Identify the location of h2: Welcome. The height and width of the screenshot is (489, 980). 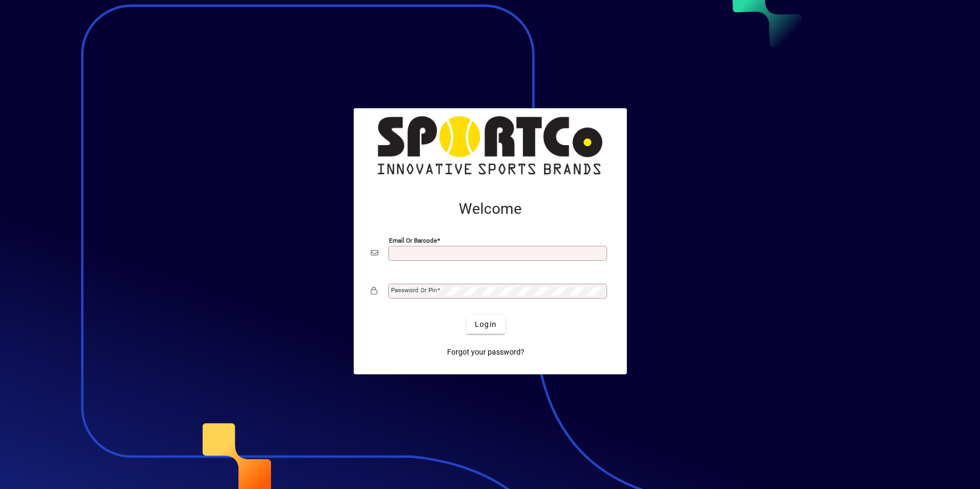
(491, 209).